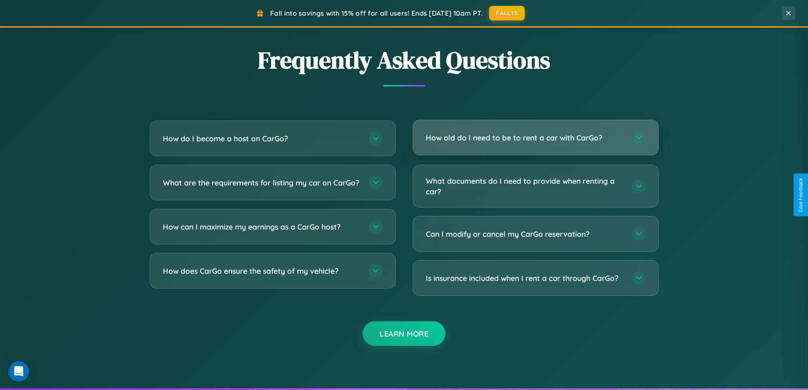 This screenshot has width=808, height=390. What do you see at coordinates (404, 60) in the screenshot?
I see `h2: Frequently Asked Questions` at bounding box center [404, 60].